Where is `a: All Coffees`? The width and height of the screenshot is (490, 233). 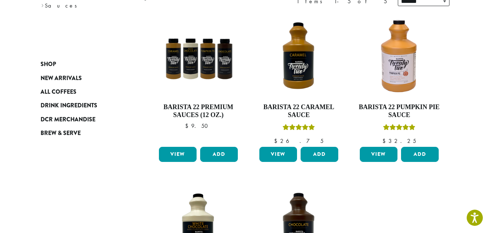
a: All Coffees is located at coordinates (84, 92).